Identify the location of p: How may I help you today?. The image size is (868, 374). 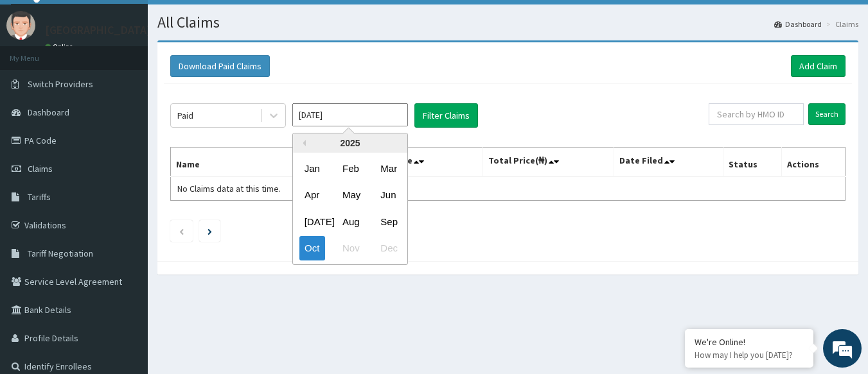
(749, 355).